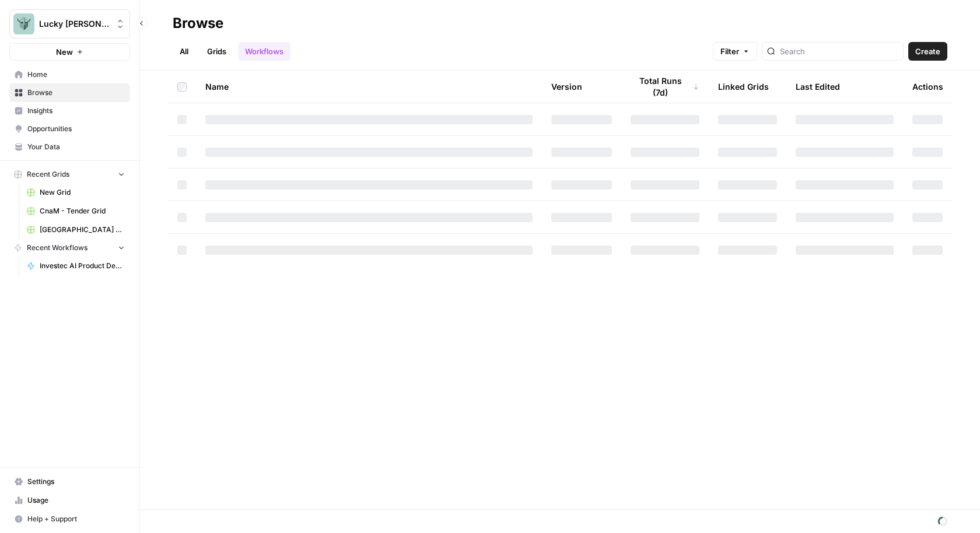 This screenshot has width=980, height=533. Describe the element at coordinates (928, 51) in the screenshot. I see `span: Create` at that location.